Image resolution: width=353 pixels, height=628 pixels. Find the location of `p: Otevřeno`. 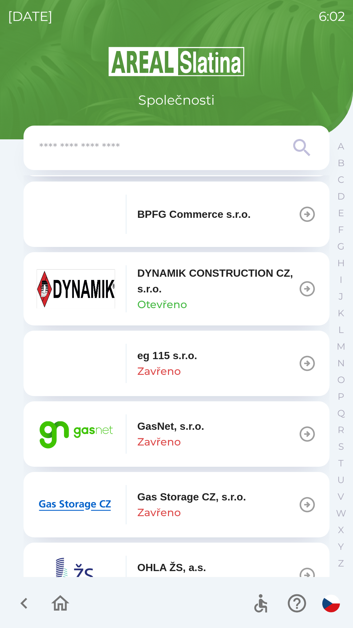

p: Otevřeno is located at coordinates (162, 305).